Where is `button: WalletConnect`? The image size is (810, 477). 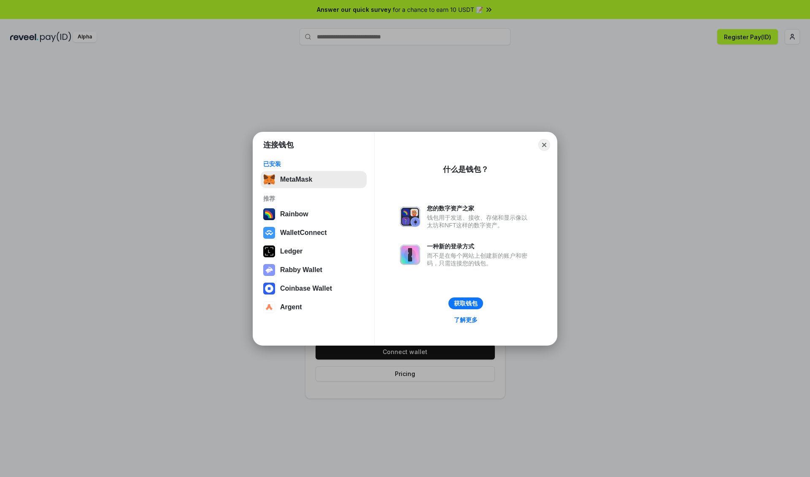 button: WalletConnect is located at coordinates (314, 233).